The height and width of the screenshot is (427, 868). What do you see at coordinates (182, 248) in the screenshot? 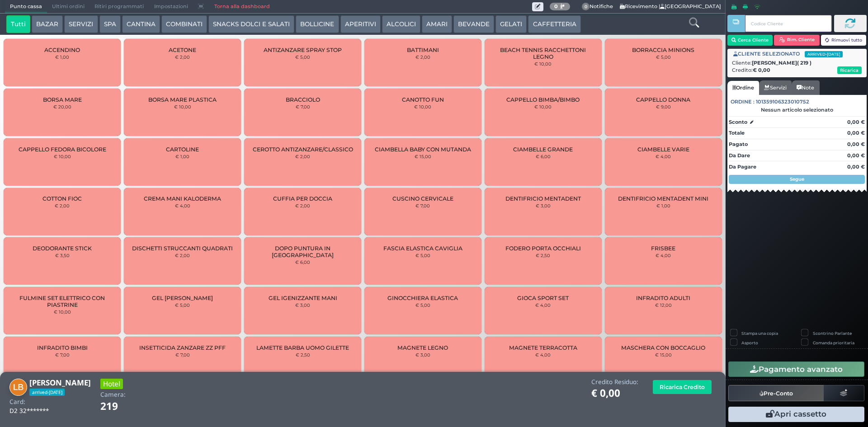
I see `span: DISCHETTI STRUCCANTI QUADRATI` at bounding box center [182, 248].